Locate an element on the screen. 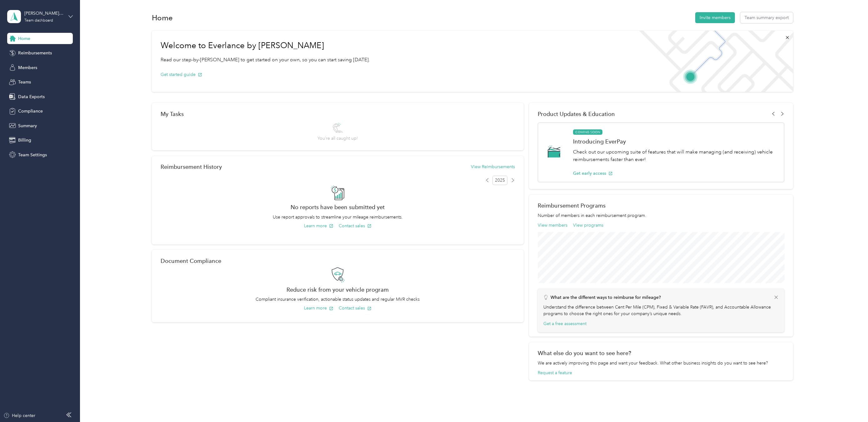 The height and width of the screenshot is (422, 868). h2: Document Compliance is located at coordinates (191, 260).